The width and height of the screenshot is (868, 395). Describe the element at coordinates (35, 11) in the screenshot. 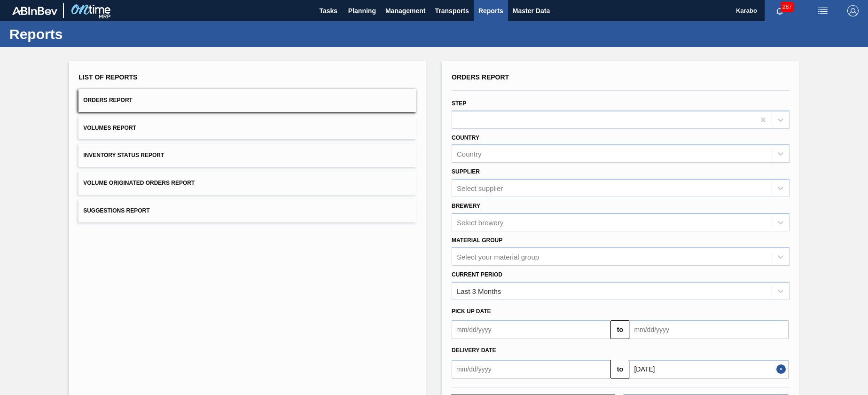

I see `img: TNhmsLtSVTkK8tSr43FrP2fwEKptu5GPRR3wAAAABJRU5ErkJggg==` at that location.